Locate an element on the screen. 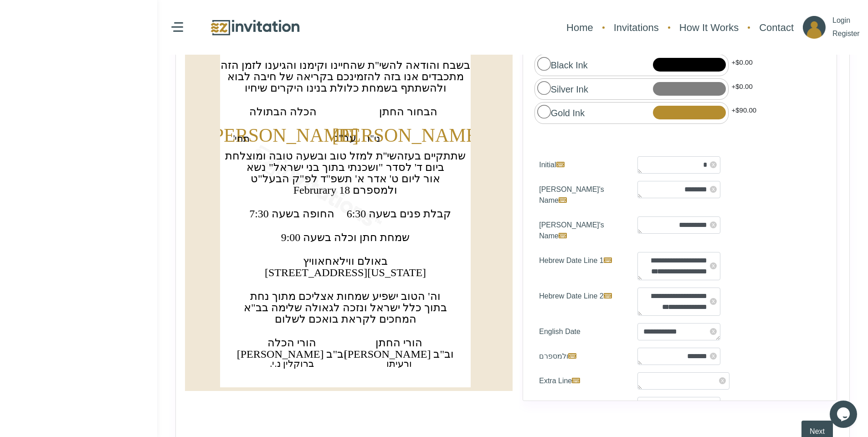  text: 7:30 החופה בשעה is located at coordinates (292, 214).